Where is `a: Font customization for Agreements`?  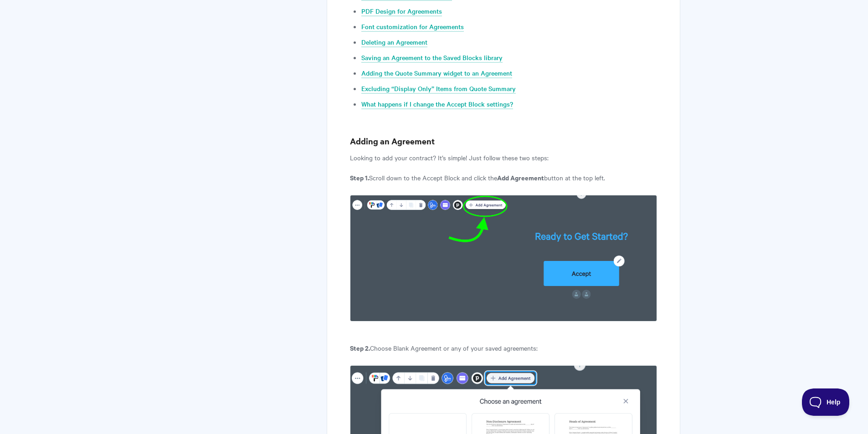
a: Font customization for Agreements is located at coordinates (412, 26).